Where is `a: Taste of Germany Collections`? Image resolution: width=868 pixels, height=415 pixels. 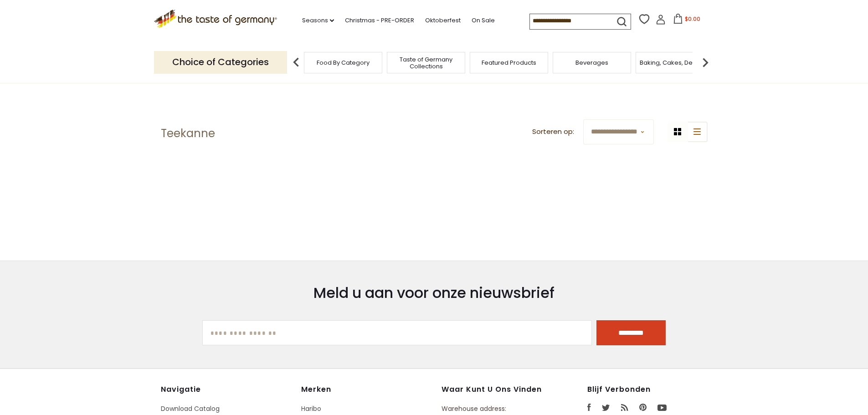
a: Taste of Germany Collections is located at coordinates (426, 63).